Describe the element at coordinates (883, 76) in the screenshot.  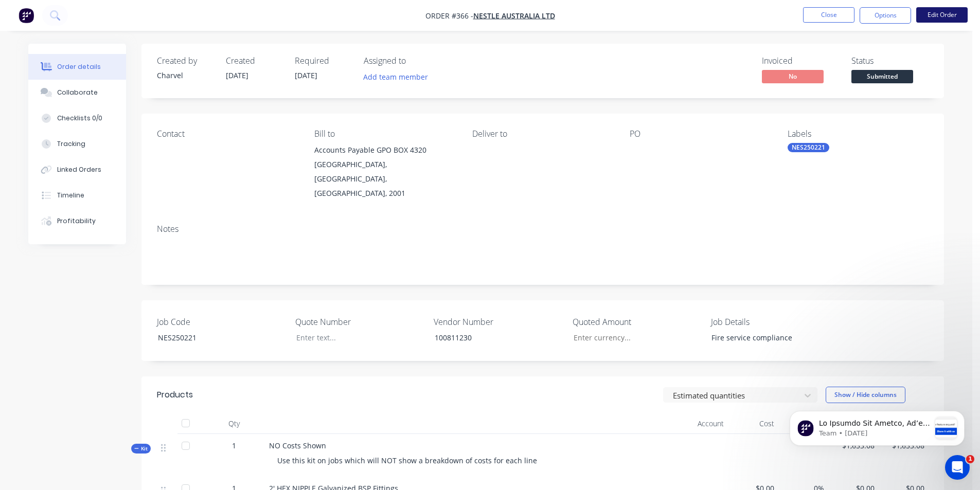
I see `span: Submitted` at that location.